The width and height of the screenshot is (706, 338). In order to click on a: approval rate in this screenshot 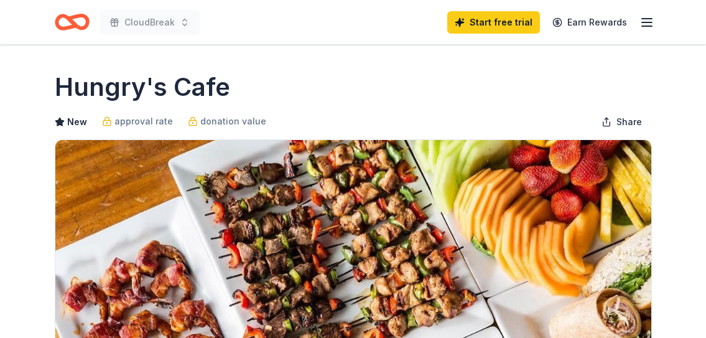, I will do `click(138, 121)`.